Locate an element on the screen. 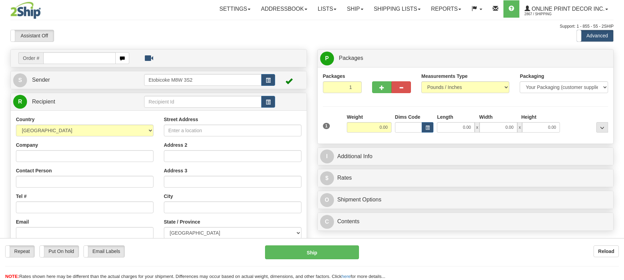  label: Weight is located at coordinates (355, 117).